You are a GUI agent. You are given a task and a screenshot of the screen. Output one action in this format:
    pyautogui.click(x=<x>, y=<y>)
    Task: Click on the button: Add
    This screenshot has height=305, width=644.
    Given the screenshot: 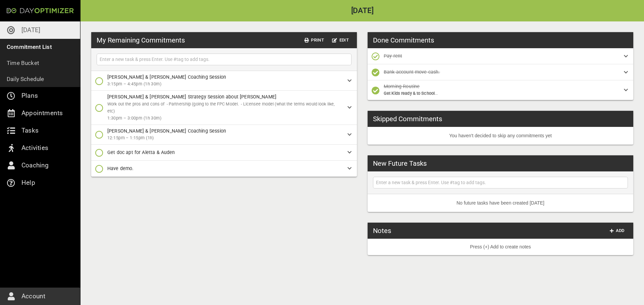 What is the action you would take?
    pyautogui.click(x=617, y=231)
    